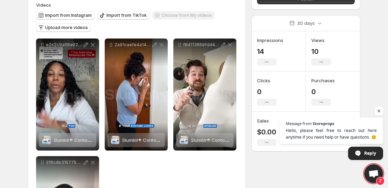  Describe the element at coordinates (321, 51) in the screenshot. I see `p: 10` at that location.